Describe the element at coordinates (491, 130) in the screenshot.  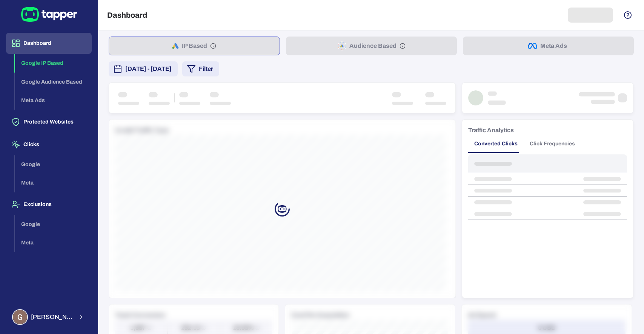
I see `h6: Traffic Analytics` at that location.